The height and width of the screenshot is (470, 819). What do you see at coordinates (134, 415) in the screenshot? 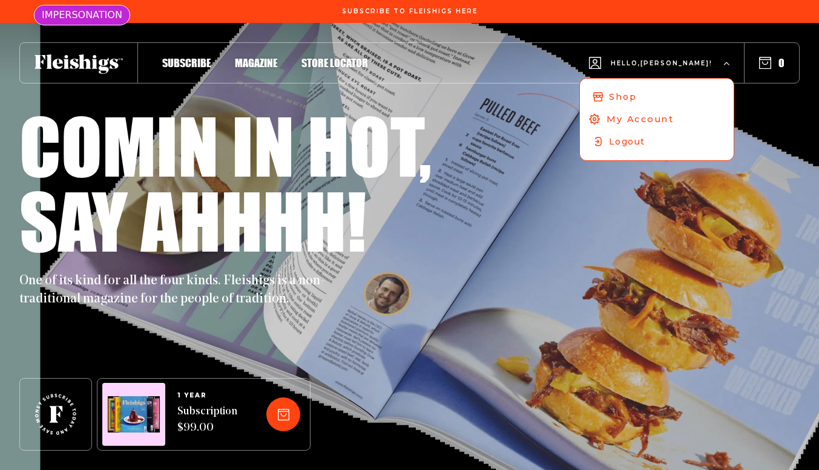
I see `img: Magazines image` at bounding box center [134, 415].